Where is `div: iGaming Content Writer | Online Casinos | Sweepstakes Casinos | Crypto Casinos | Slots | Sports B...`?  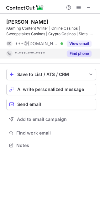
div: iGaming Content Writer | Online Casinos | Sweepstakes Casinos | Crypto Casinos | Slots | Sports B... is located at coordinates (51, 31).